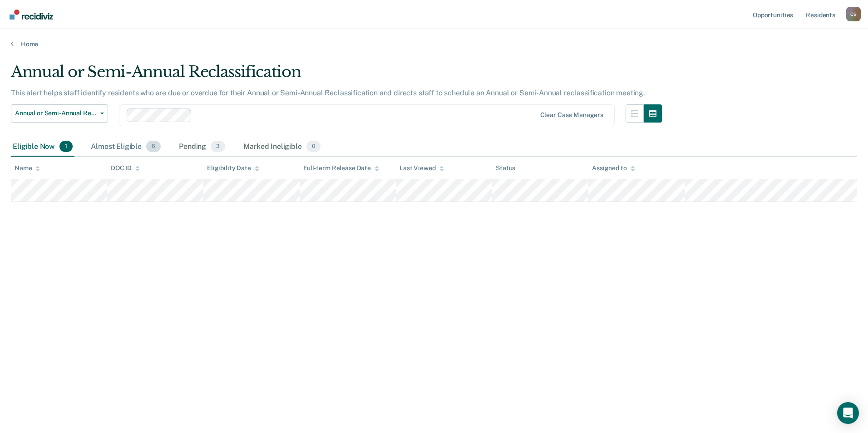 Image resolution: width=868 pixels, height=433 pixels. I want to click on div: DOC ID, so click(125, 168).